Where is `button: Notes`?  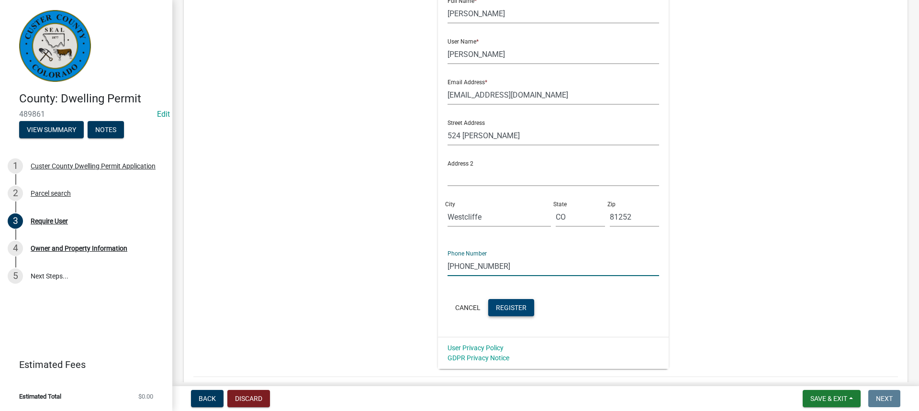
button: Notes is located at coordinates (106, 130).